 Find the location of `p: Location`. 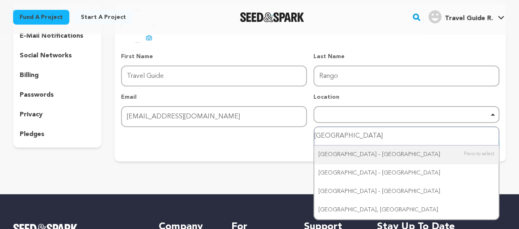

p: Location is located at coordinates (406, 97).